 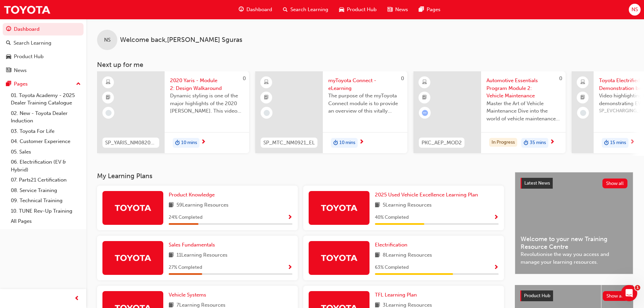 I want to click on span: news-icon, so click(x=390, y=9).